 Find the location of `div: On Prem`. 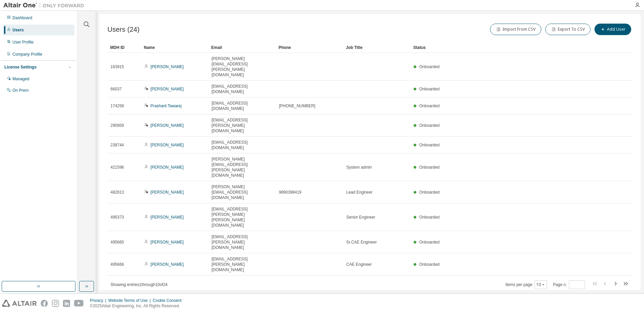

div: On Prem is located at coordinates (20, 90).